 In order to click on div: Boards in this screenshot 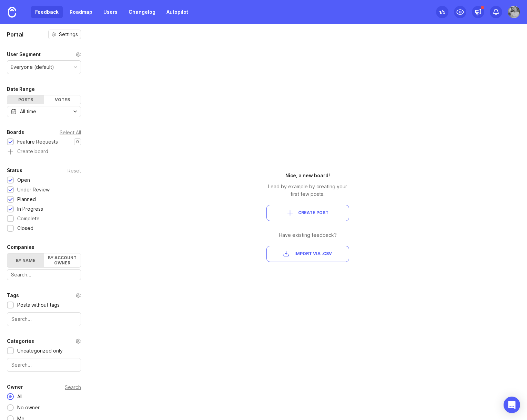, I will do `click(16, 132)`.